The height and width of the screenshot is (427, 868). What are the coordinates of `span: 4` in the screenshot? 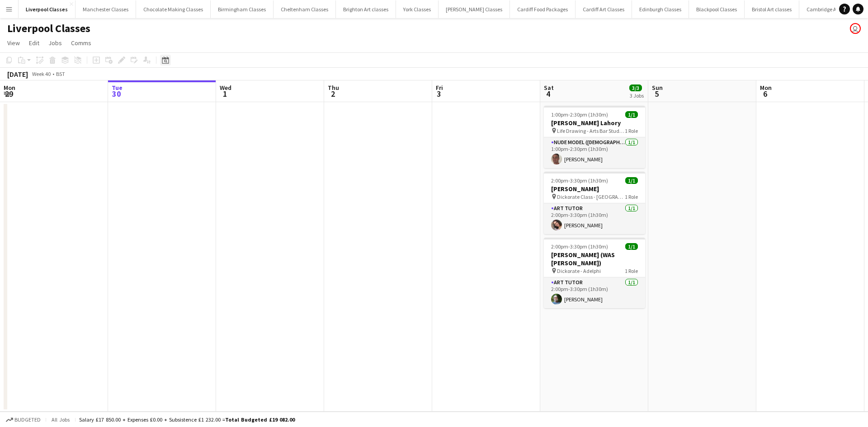 It's located at (548, 93).